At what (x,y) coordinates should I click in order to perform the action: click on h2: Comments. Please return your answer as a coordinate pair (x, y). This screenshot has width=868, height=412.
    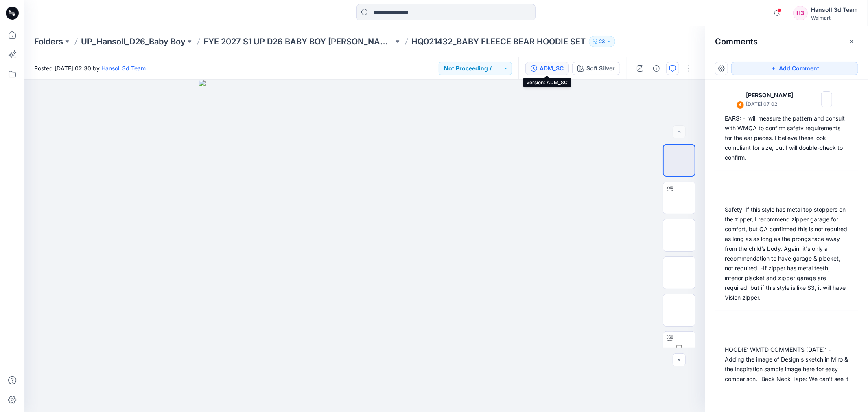
    Looking at the image, I should click on (736, 41).